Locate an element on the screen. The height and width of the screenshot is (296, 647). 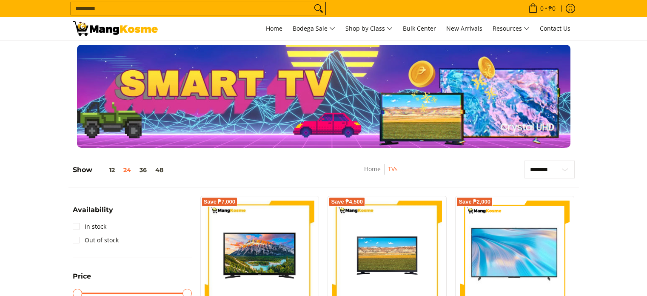
span: New Arrivals is located at coordinates (464, 28).